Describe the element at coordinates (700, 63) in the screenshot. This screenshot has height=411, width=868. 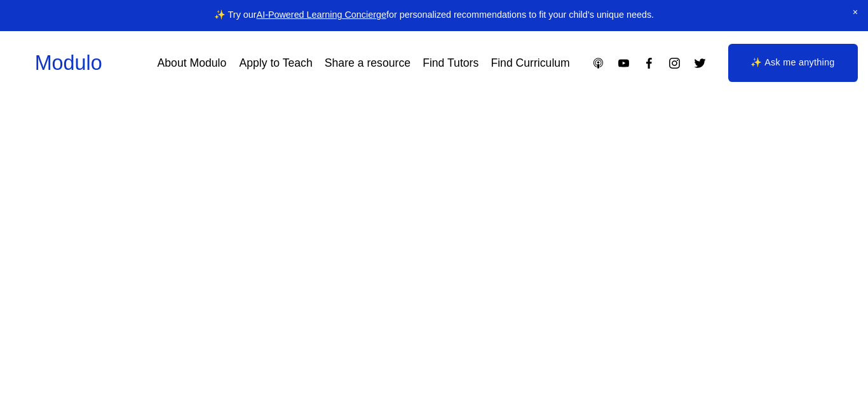
I see `a: Twitter` at that location.